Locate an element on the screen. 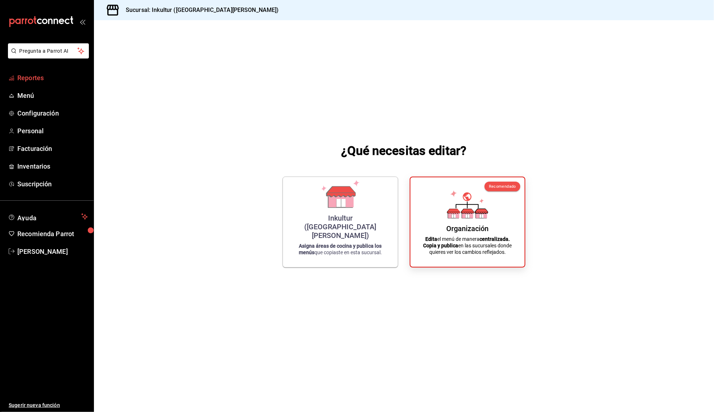 The height and width of the screenshot is (412, 714). span: Sugerir nueva función is located at coordinates (48, 405).